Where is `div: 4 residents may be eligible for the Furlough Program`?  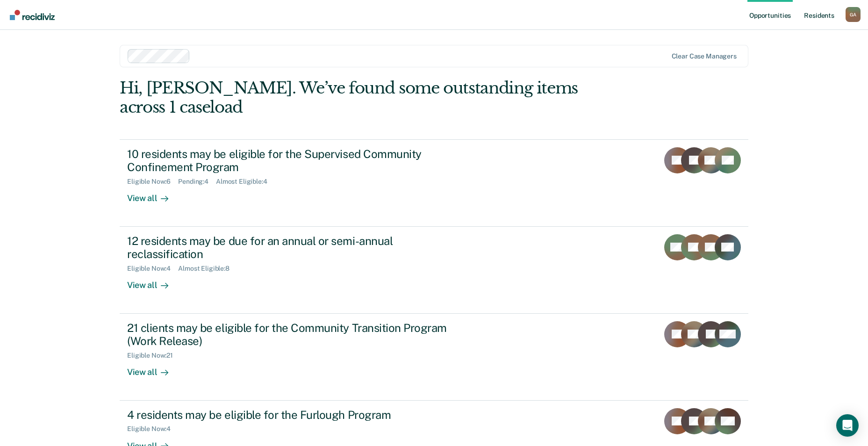
div: 4 residents may be eligible for the Furlough Program is located at coordinates (291, 415).